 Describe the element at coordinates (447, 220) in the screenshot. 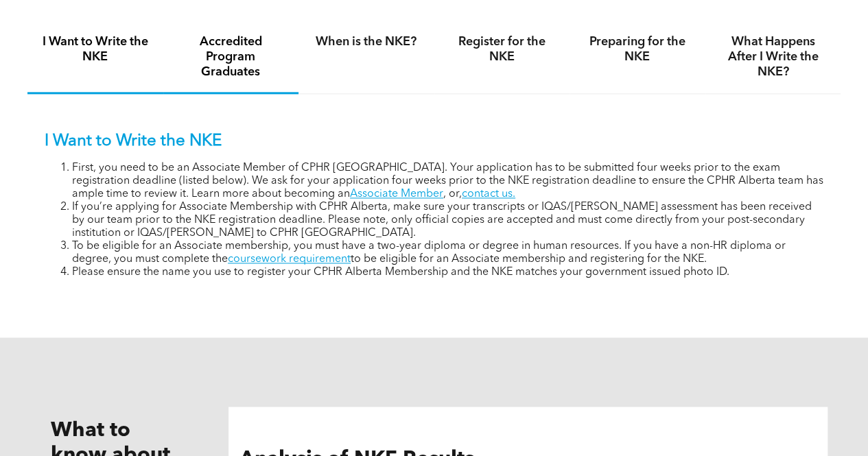

I see `li: If you’re applying for Associate Membership with CPHR Alberta, make sure your transcripts or IQAS...` at that location.